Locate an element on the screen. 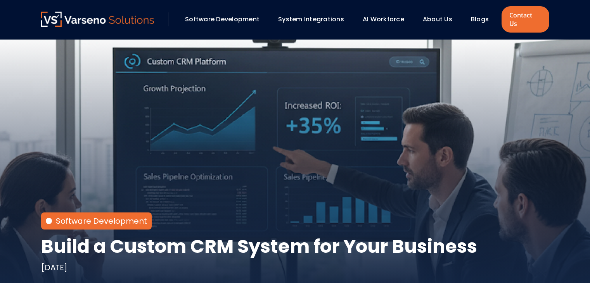 The width and height of the screenshot is (590, 283). div: System Integrations is located at coordinates (315, 19).